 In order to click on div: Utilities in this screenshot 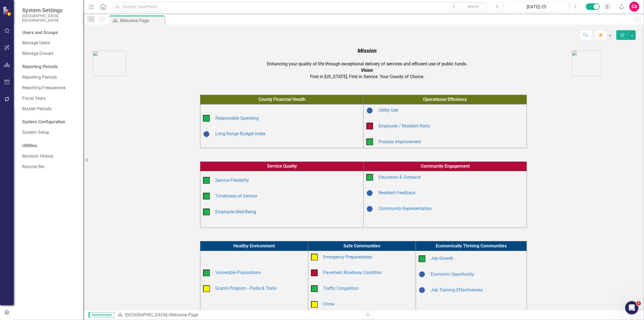, I will do `click(50, 145)`.